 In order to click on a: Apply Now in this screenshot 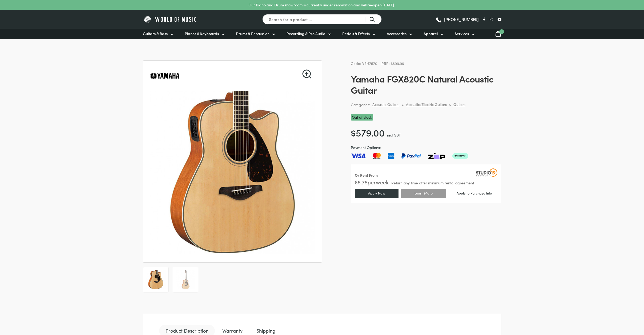, I will do `click(376, 193)`.